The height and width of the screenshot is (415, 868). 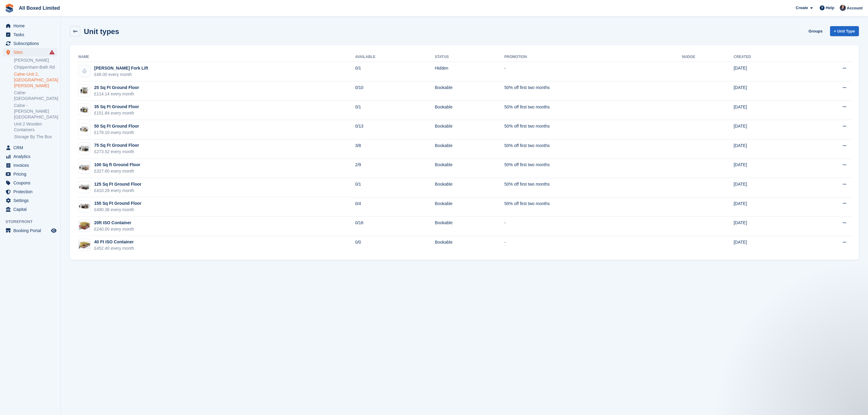 I want to click on a: + Unit Type, so click(x=844, y=31).